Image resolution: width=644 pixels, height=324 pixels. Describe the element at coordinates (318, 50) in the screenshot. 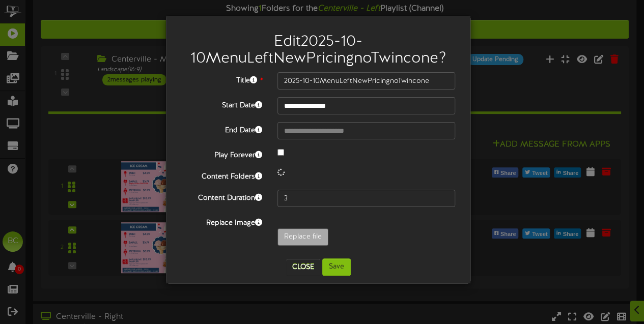

I see `h2: Edit 2025-10-10MenuLeftNewPricingnoTwincone ?` at that location.